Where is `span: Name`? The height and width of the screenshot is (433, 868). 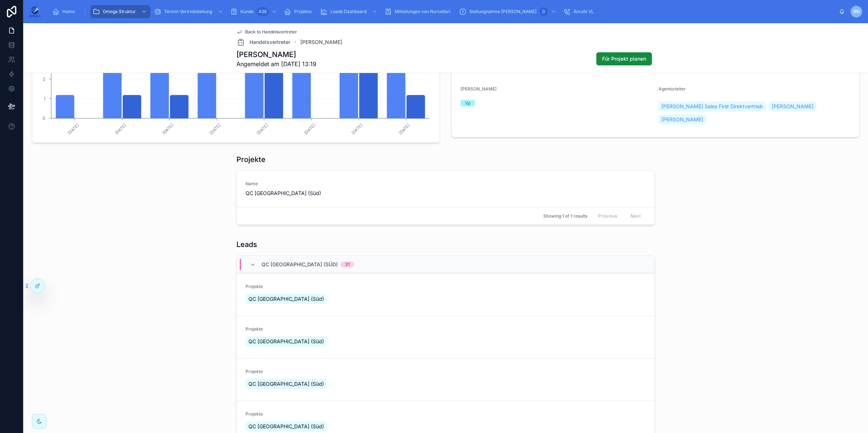 span: Name is located at coordinates (293, 184).